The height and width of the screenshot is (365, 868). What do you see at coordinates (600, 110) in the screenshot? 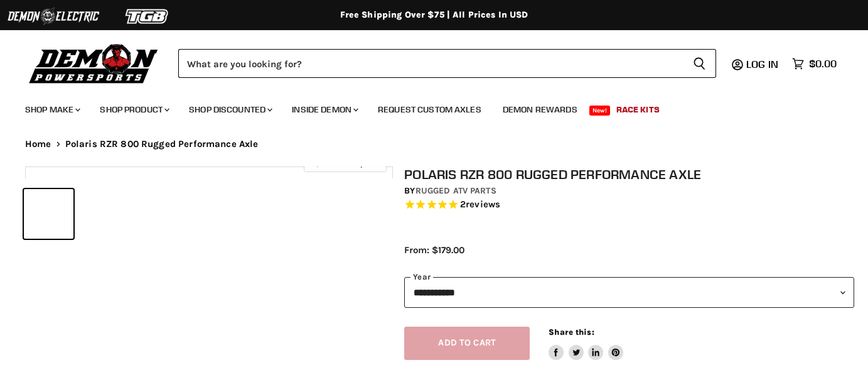
I see `span: New!` at bounding box center [600, 110].